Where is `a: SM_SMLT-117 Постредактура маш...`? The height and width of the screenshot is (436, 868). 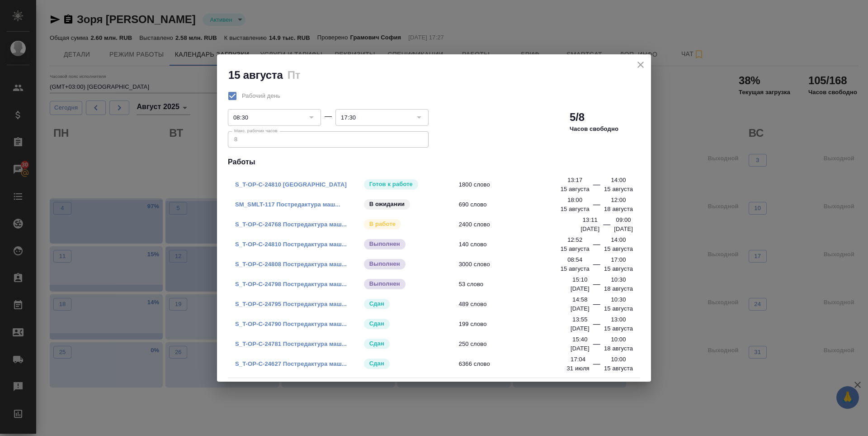
a: SM_SMLT-117 Постредактура маш... is located at coordinates (288, 204).